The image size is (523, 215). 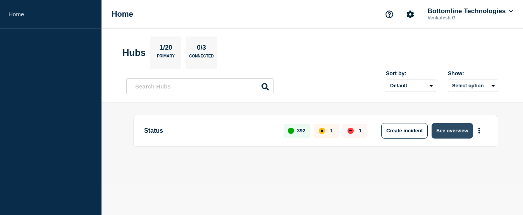 What do you see at coordinates (473, 73) in the screenshot?
I see `div: Show:` at bounding box center [473, 73].